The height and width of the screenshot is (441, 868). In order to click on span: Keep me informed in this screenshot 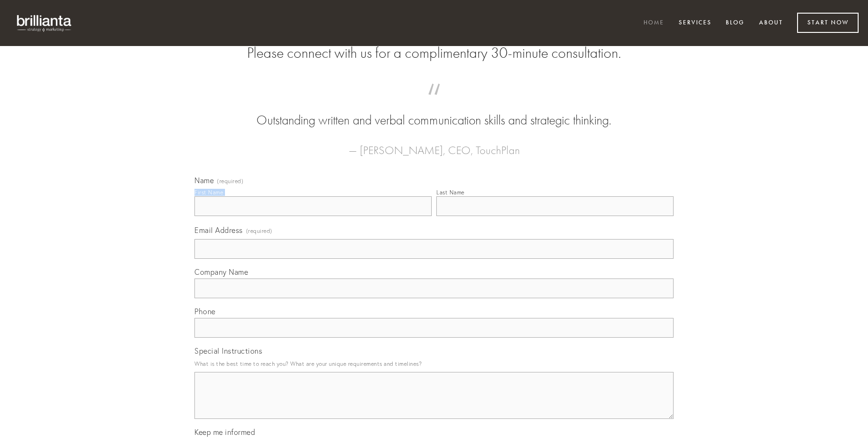, I will do `click(224, 432)`.